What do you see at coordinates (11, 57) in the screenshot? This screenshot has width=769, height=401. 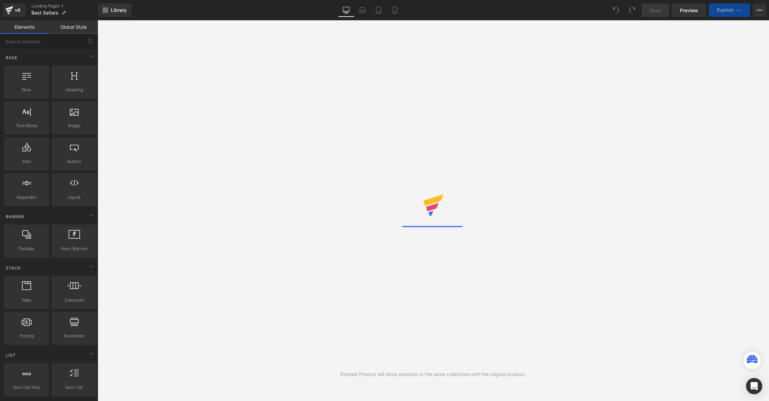 I see `span: Base` at bounding box center [11, 57].